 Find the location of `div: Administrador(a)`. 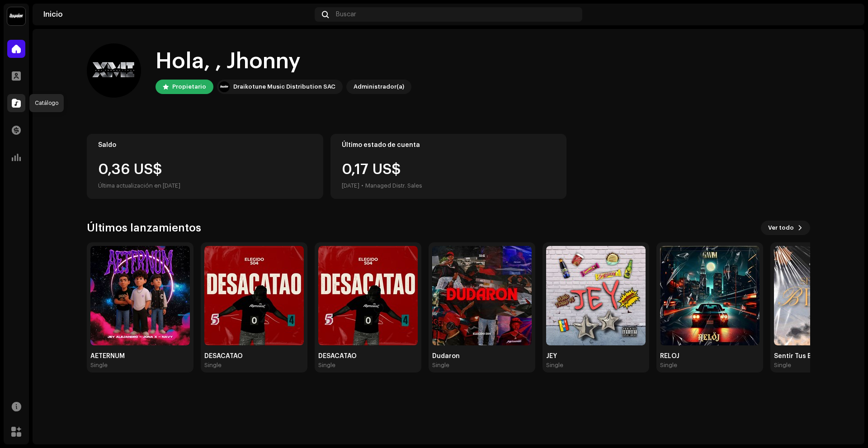

div: Administrador(a) is located at coordinates (379, 87).